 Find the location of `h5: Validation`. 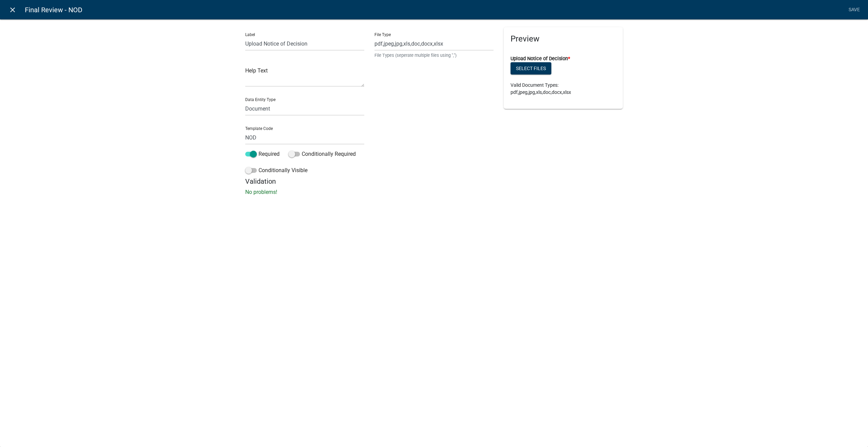

h5: Validation is located at coordinates (434, 181).